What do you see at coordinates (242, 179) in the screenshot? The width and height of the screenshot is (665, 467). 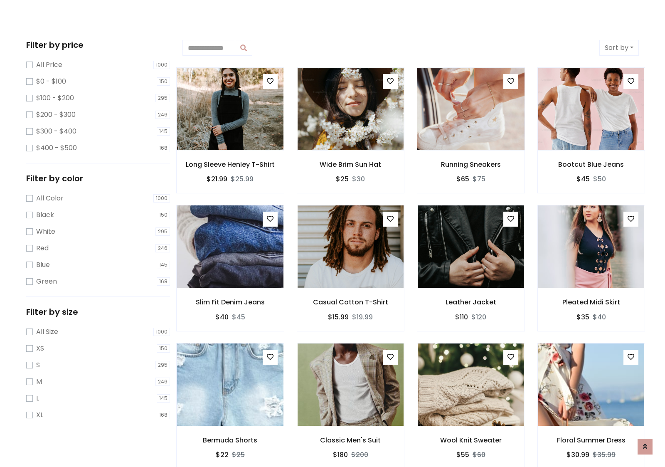 I see `del: $25.99` at bounding box center [242, 179].